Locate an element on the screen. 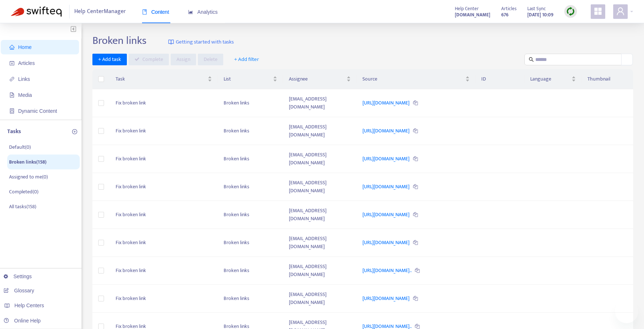  span: book is located at coordinates (145, 12).